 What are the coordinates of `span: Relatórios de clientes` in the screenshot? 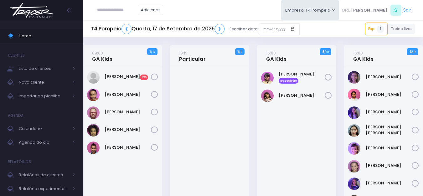 It's located at (44, 175).